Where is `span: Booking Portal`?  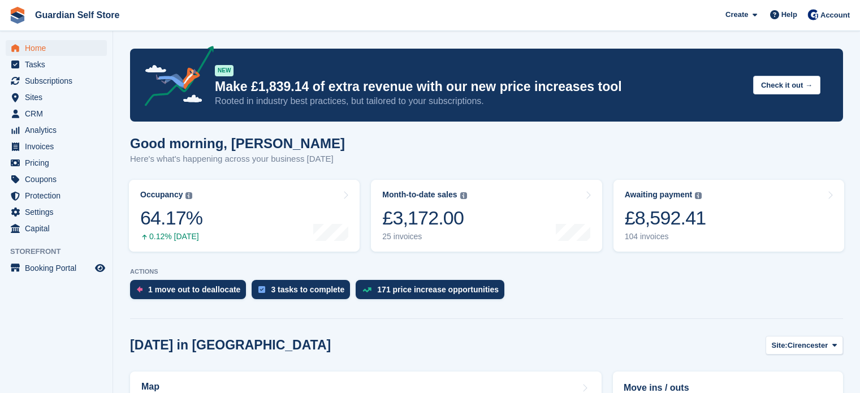 span: Booking Portal is located at coordinates (59, 268).